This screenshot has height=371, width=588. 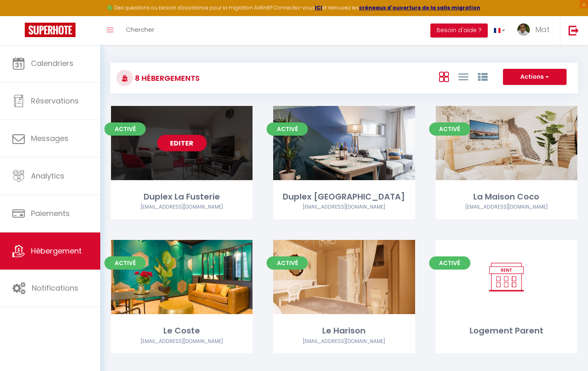 I want to click on a: Vue par Groupe, so click(x=483, y=76).